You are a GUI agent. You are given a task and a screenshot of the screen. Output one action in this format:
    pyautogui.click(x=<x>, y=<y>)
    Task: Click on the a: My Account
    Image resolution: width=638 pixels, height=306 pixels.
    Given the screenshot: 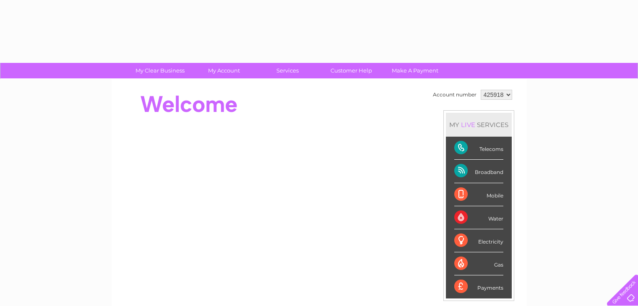 What is the action you would take?
    pyautogui.click(x=224, y=71)
    